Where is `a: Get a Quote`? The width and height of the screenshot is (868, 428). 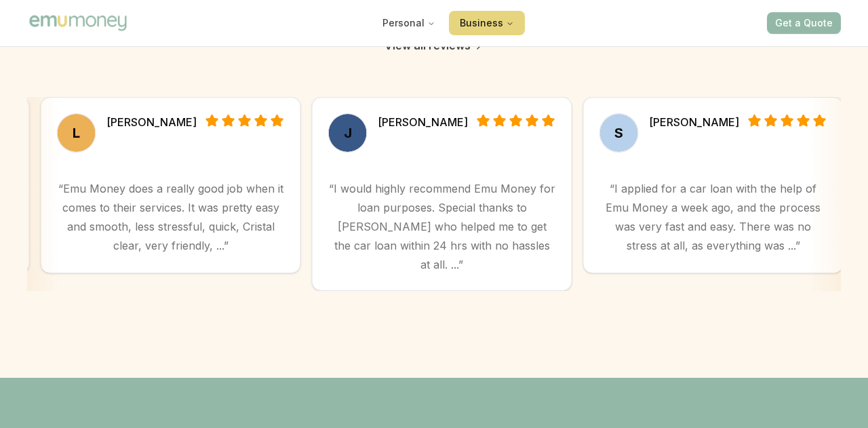
a: Get a Quote is located at coordinates (804, 23).